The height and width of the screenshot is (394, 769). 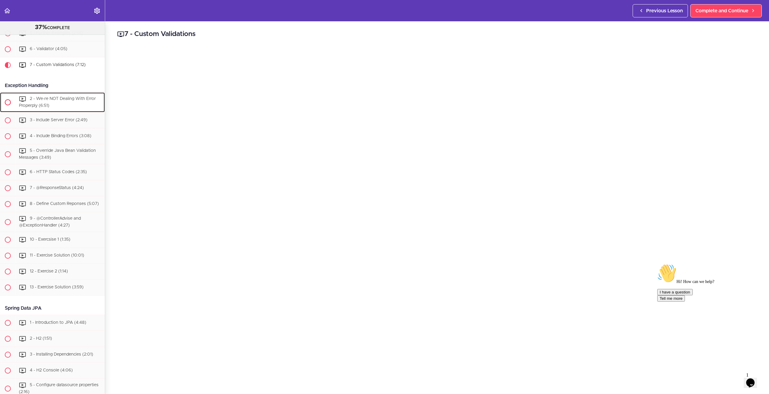 I want to click on span: 13 - Exercise Solution (3:59), so click(x=56, y=288).